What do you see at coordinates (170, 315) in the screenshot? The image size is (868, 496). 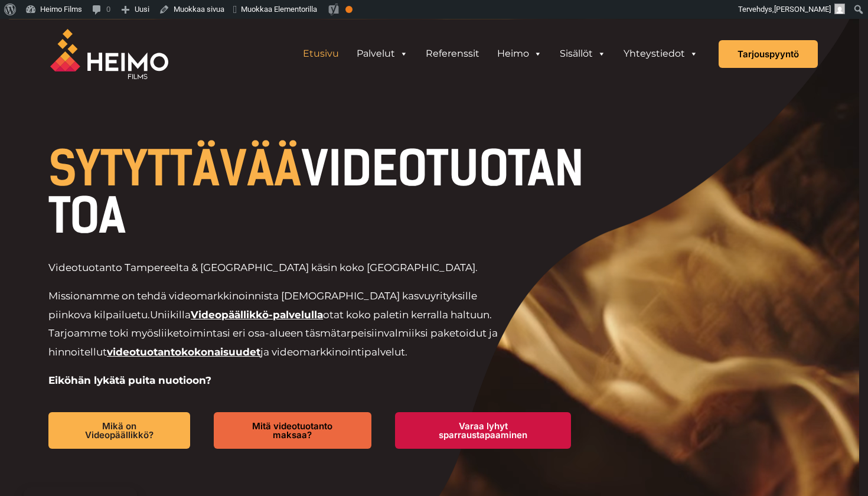 I see `span: Uniikilla` at bounding box center [170, 315].